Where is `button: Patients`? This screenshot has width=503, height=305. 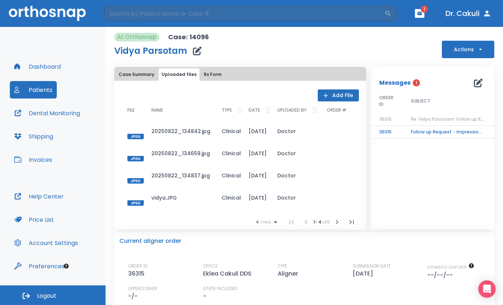
button: Patients is located at coordinates (33, 90).